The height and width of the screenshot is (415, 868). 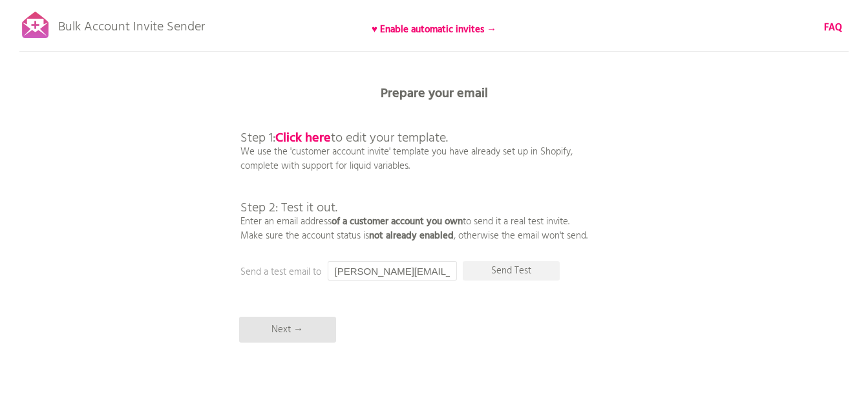 What do you see at coordinates (397, 221) in the screenshot?
I see `b: of a customer account you own` at bounding box center [397, 221].